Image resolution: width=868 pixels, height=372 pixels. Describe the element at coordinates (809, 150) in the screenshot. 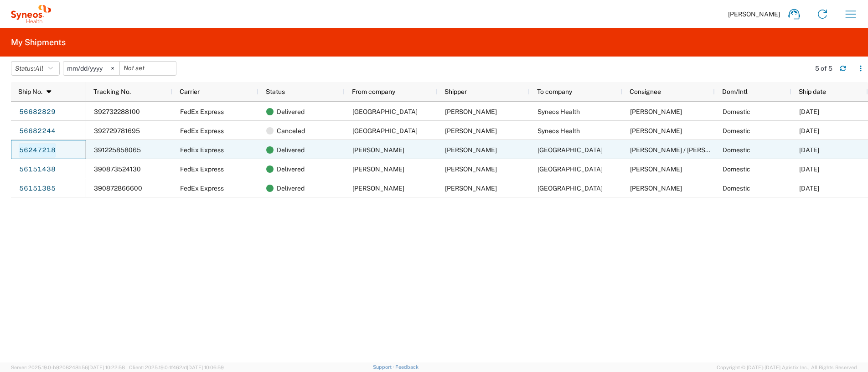

I see `span: 07/22/2025` at that location.